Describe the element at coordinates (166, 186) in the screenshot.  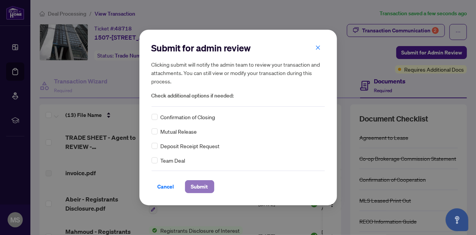
I see `button: Cancel` at that location.